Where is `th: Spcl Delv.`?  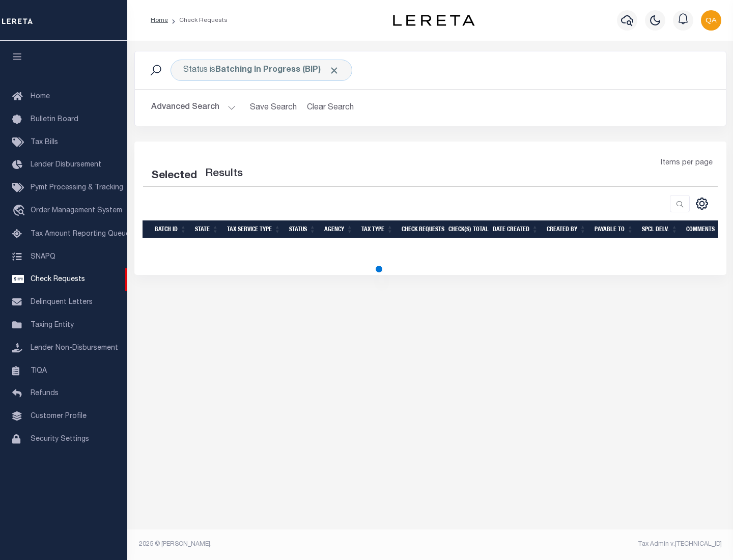 th: Spcl Delv. is located at coordinates (660, 229).